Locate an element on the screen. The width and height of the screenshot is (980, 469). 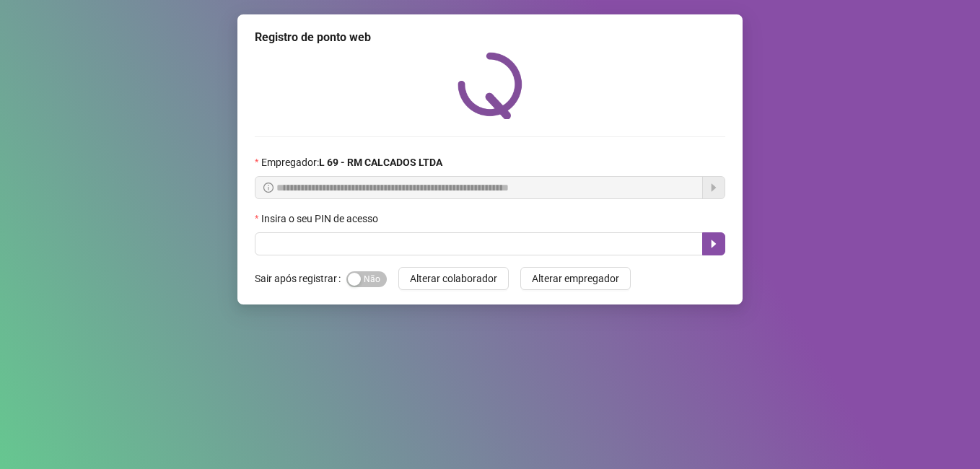
strong: L 69 - RM CALCADOS LTDA is located at coordinates (380, 163).